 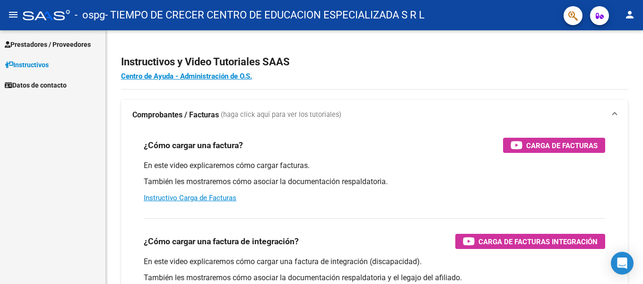 What do you see at coordinates (221, 241) in the screenshot?
I see `h3: ¿Cómo cargar una factura de integración?` at bounding box center [221, 241].